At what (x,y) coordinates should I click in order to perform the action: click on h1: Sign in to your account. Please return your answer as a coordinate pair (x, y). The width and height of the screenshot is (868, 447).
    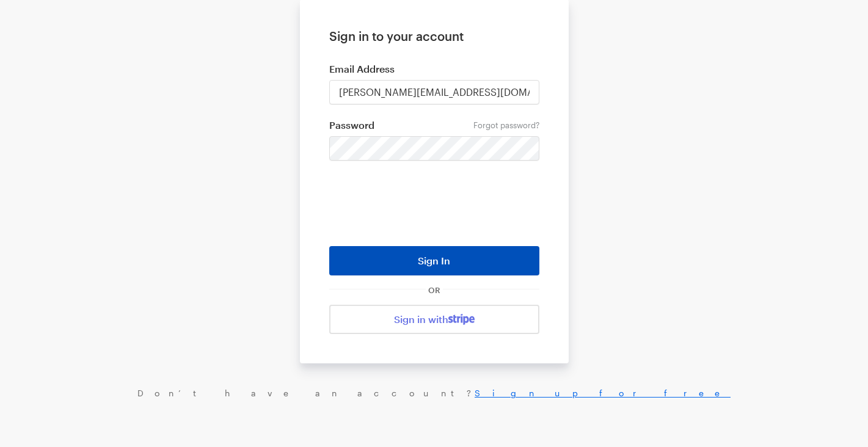
    Looking at the image, I should click on (434, 36).